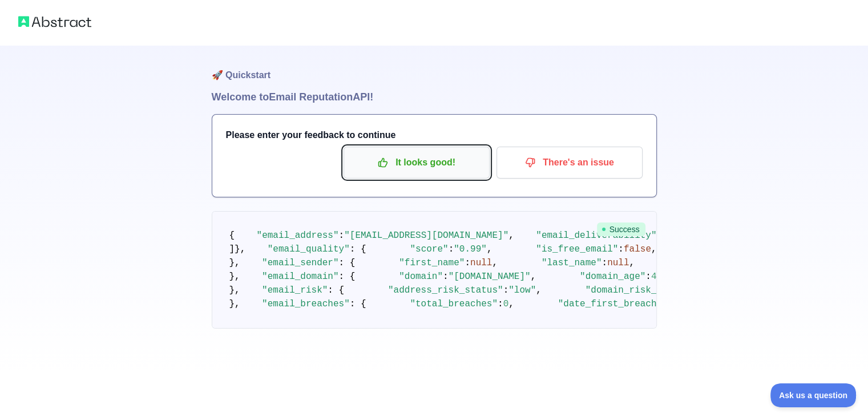 The height and width of the screenshot is (413, 868). I want to click on p: There's an issue, so click(569, 162).